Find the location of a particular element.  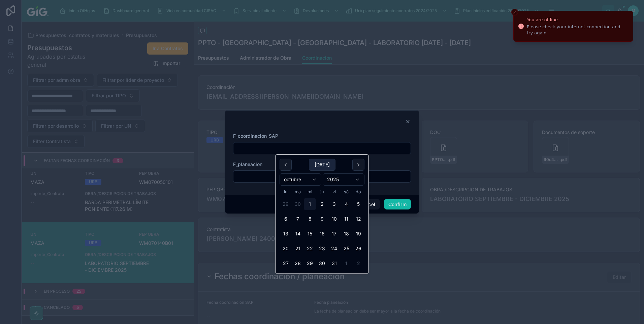

div: You are offline is located at coordinates (577, 20).